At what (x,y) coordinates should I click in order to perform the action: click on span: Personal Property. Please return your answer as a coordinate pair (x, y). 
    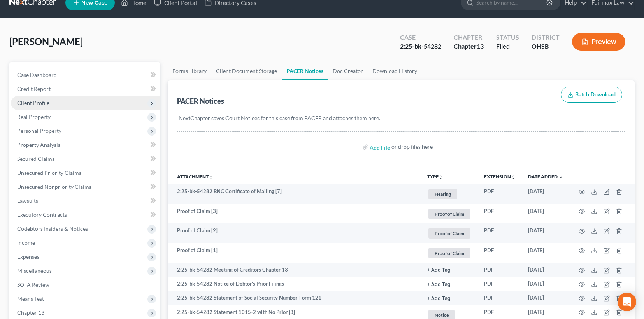
    Looking at the image, I should click on (39, 131).